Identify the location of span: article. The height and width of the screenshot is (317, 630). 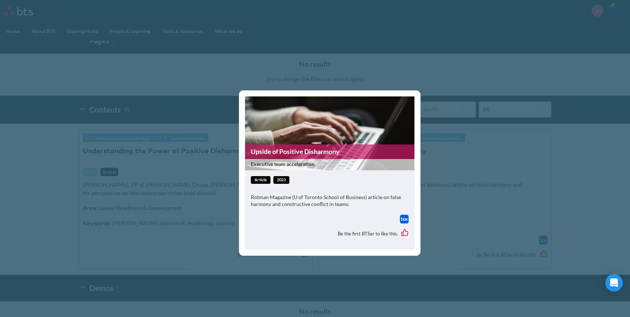
(261, 180).